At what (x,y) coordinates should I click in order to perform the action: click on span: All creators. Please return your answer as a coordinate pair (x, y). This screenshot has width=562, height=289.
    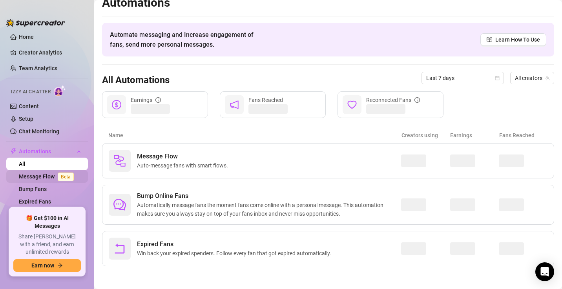
    Looking at the image, I should click on (533, 78).